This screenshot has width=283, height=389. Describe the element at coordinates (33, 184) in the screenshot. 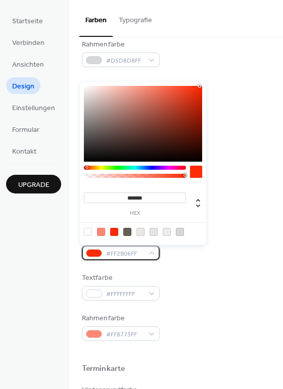

I see `button: Upgrade` at that location.